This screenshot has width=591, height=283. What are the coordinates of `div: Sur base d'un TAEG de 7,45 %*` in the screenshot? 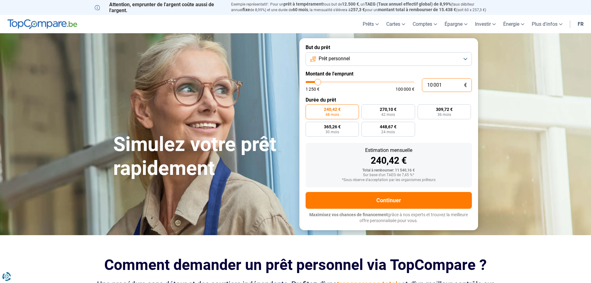 It's located at (389, 175).